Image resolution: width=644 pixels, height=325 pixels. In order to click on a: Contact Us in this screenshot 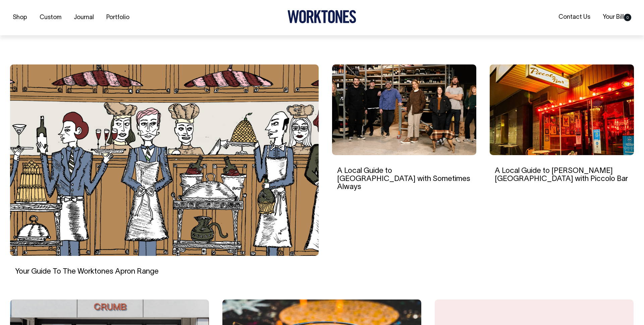, I will do `click(574, 17)`.